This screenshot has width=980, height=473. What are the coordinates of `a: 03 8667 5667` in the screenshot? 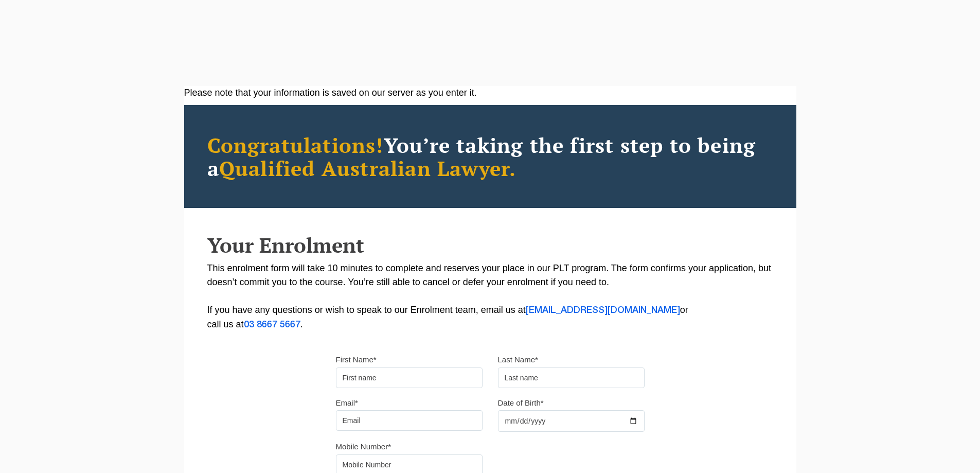 It's located at (272, 325).